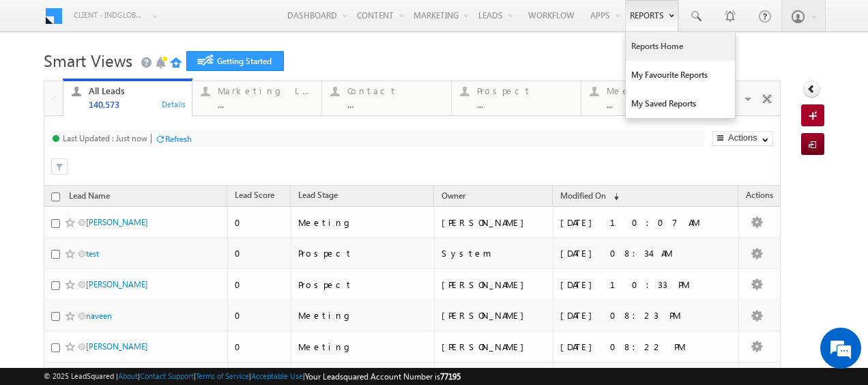 This screenshot has width=868, height=385. What do you see at coordinates (318, 197) in the screenshot?
I see `a: Lead Stage` at bounding box center [318, 197].